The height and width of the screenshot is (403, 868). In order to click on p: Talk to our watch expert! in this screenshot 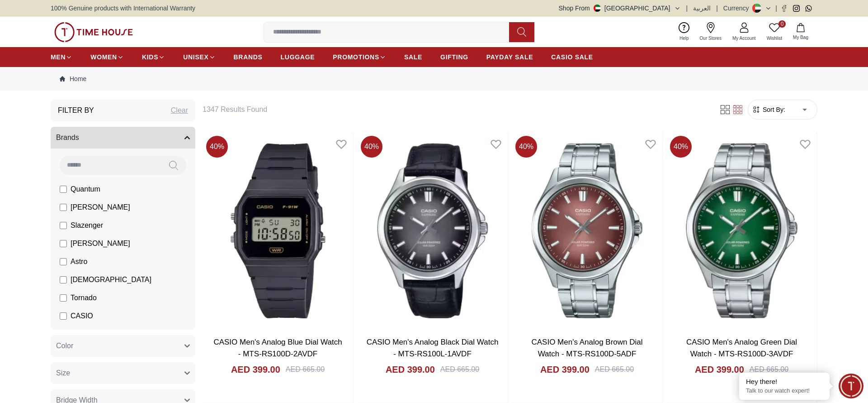, I will do `click(784, 391)`.